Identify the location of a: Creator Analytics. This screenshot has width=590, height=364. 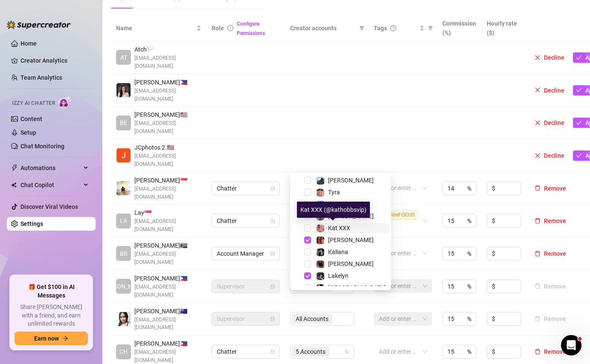
(54, 61).